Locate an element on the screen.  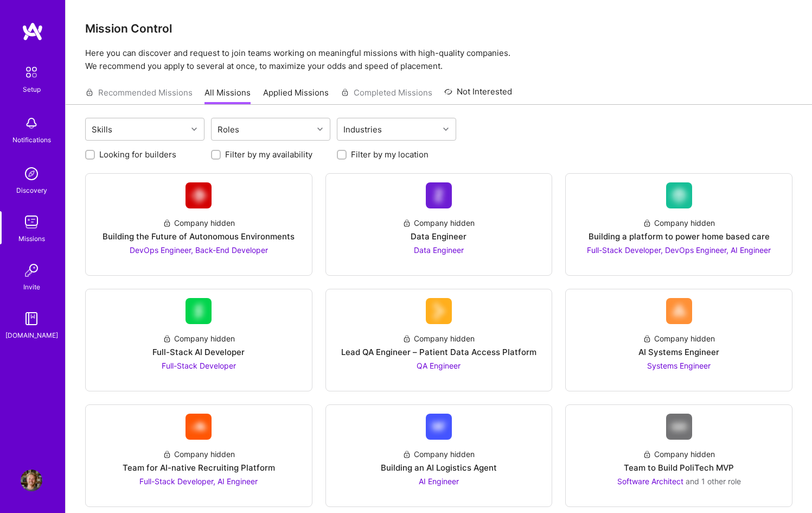
span: Systems Engineer is located at coordinates (678, 365).